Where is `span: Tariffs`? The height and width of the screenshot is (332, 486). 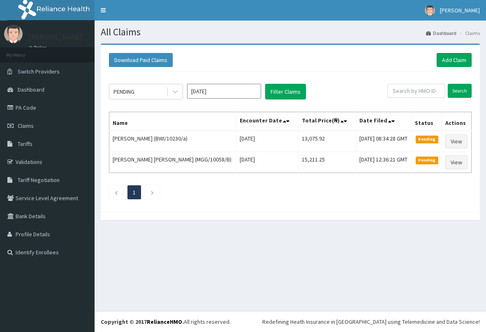
span: Tariffs is located at coordinates (25, 144).